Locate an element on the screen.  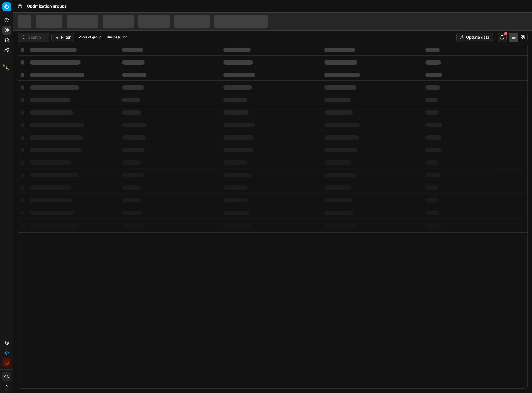
input: Search is located at coordinates (37, 37).